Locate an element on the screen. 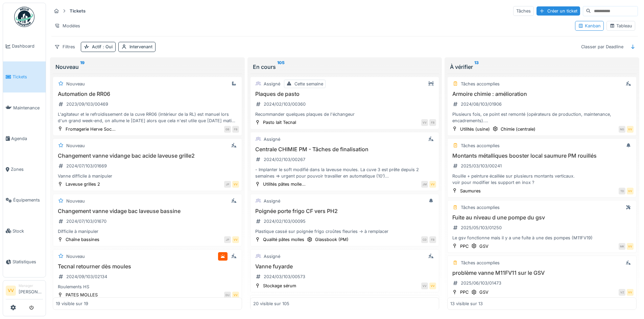  div: 20 visible sur 105 is located at coordinates (271, 303).